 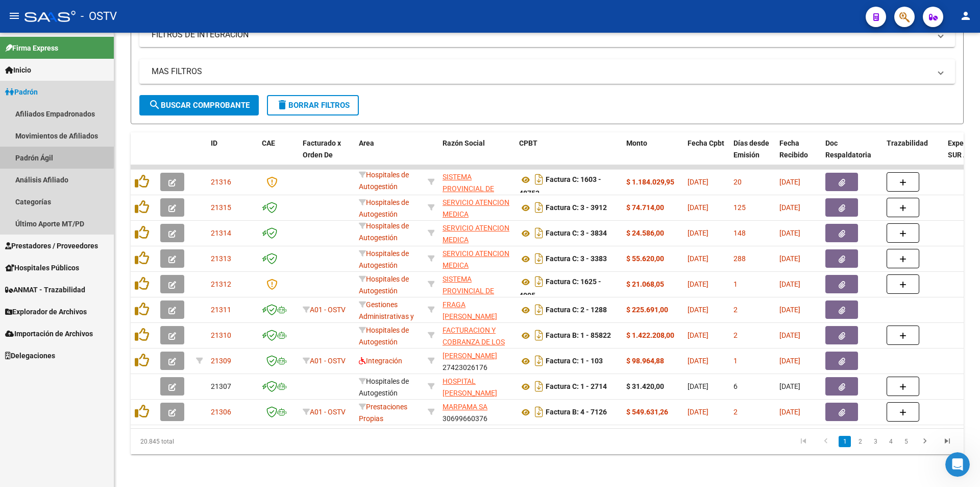 What do you see at coordinates (221, 386) in the screenshot?
I see `span: 21307` at bounding box center [221, 386].